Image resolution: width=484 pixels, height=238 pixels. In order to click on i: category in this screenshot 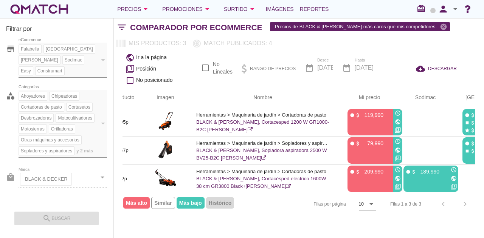, I will do `click(11, 96)`.